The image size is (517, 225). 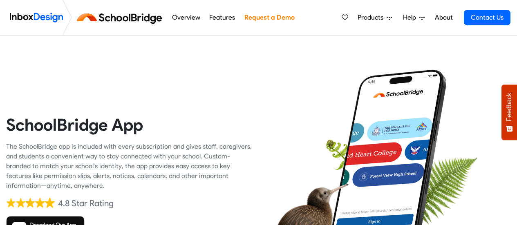 I want to click on a: Contact Us, so click(x=487, y=18).